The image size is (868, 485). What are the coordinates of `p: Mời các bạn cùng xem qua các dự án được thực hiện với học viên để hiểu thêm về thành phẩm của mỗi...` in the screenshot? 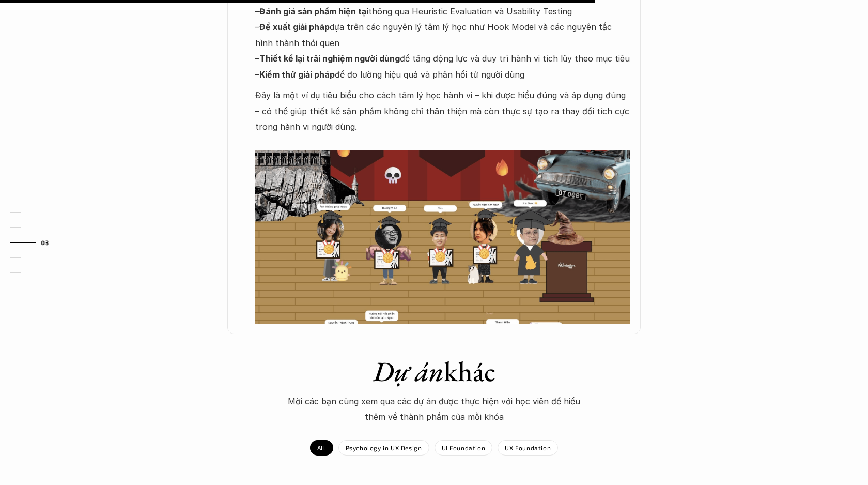 It's located at (434, 409).